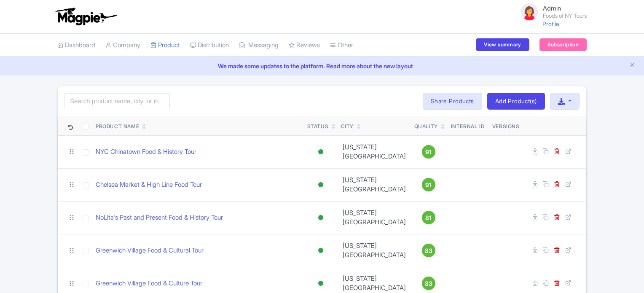  I want to click on input: Search product name, city, or interal id, so click(117, 101).